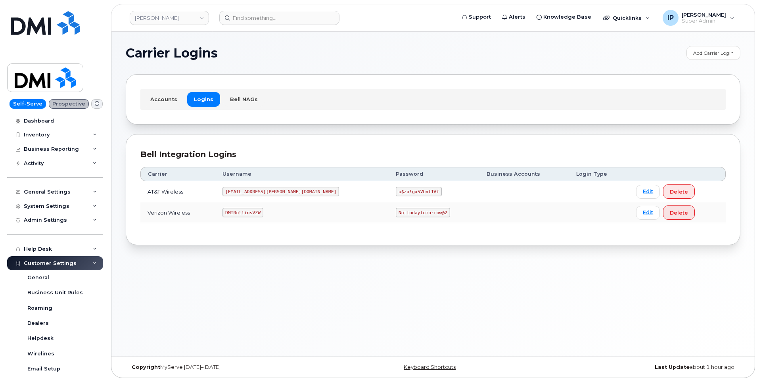  What do you see at coordinates (178, 174) in the screenshot?
I see `th: Carrier` at bounding box center [178, 174].